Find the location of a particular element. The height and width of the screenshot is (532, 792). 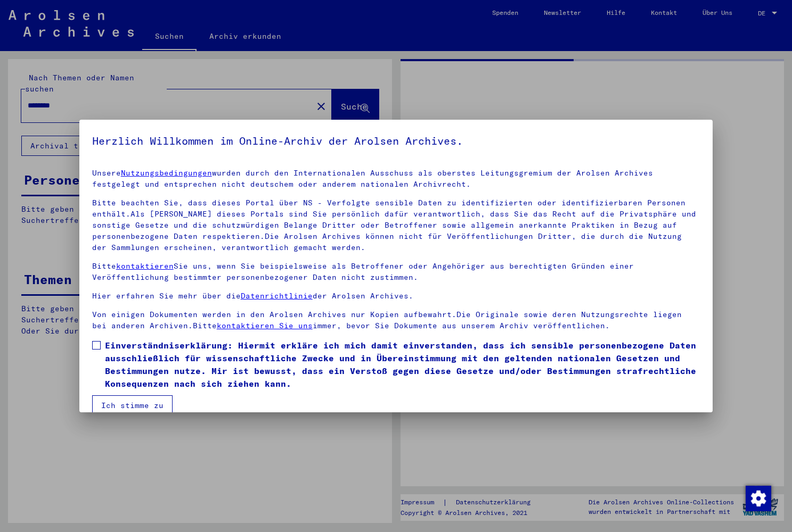

p: Hier erfahren Sie mehr über die der Arolsen Archives. is located at coordinates (396, 296).